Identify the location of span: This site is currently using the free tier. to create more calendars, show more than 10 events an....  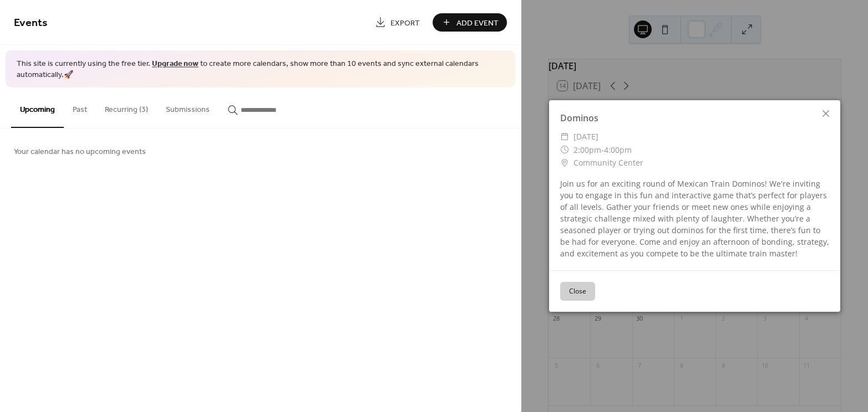
(260, 69).